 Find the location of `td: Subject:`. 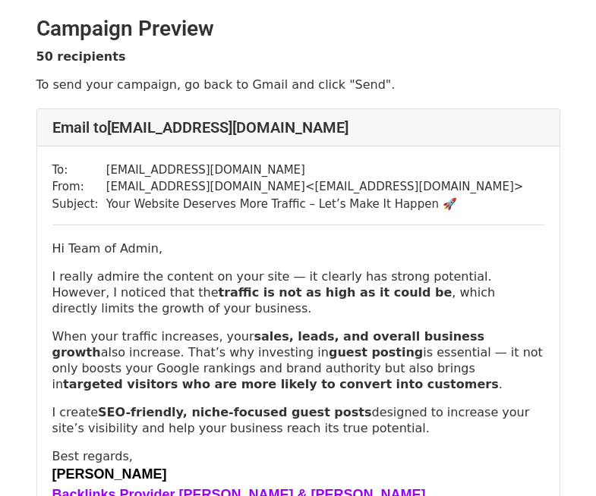

td: Subject: is located at coordinates (79, 204).